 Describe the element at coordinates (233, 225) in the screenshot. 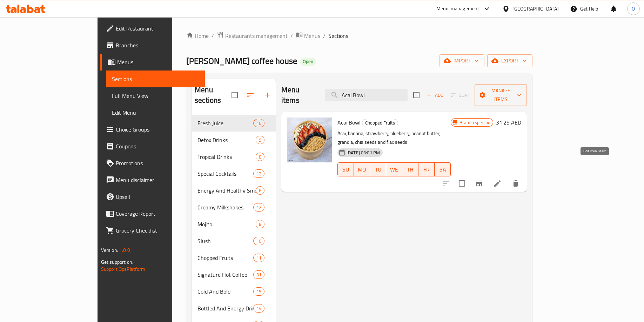

I see `div: Mojito8` at that location.